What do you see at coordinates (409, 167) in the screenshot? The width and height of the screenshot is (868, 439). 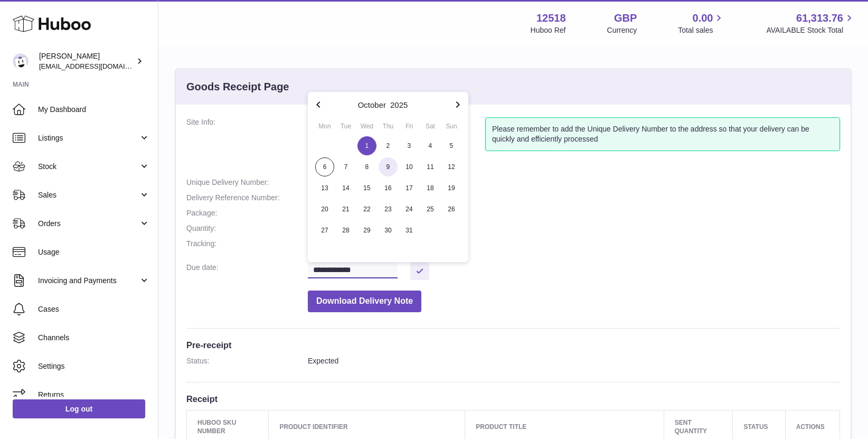 I see `button: 10` at bounding box center [409, 167].